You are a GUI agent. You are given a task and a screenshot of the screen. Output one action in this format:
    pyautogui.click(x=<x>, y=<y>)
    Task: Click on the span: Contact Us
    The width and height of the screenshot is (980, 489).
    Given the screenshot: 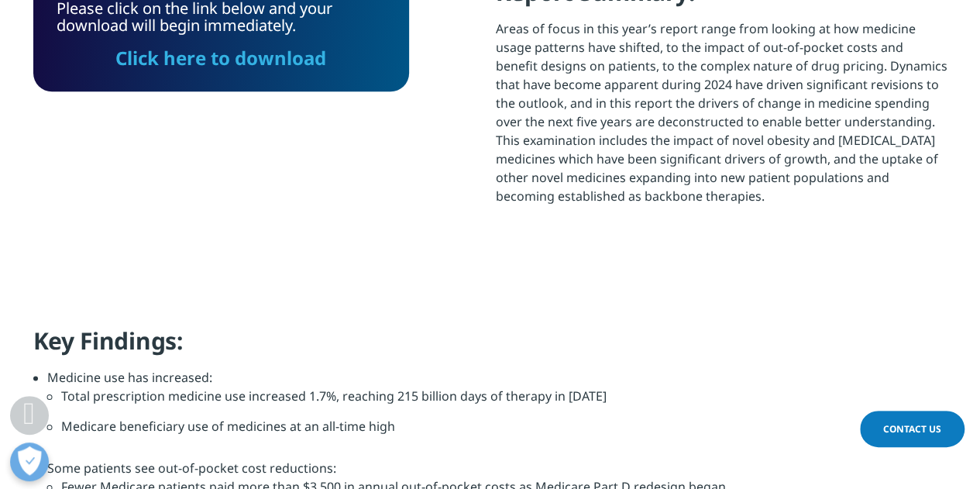 What is the action you would take?
    pyautogui.click(x=912, y=429)
    